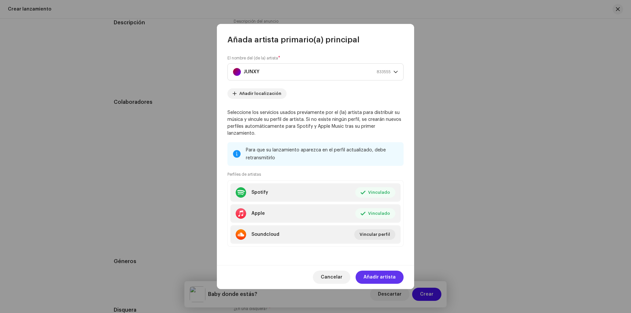  What do you see at coordinates (332, 277) in the screenshot?
I see `span: Cancelar` at bounding box center [332, 277].